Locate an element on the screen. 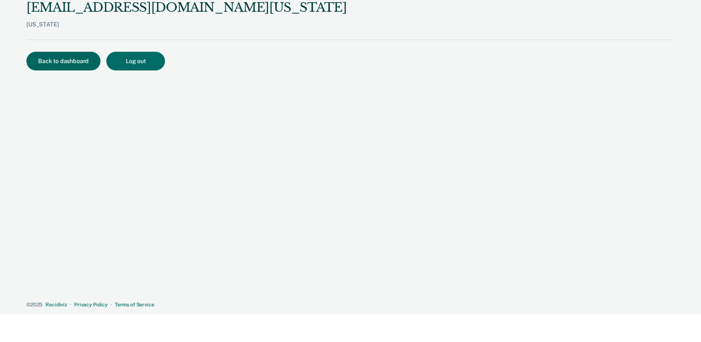 This screenshot has height=342, width=701. a: Terms of Service is located at coordinates (135, 304).